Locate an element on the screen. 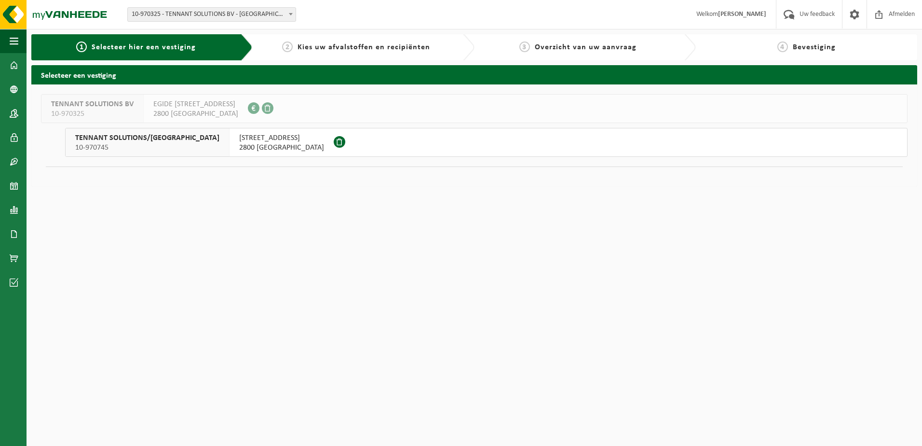  span: TENNANT SOLUTIONS BV is located at coordinates (92, 104).